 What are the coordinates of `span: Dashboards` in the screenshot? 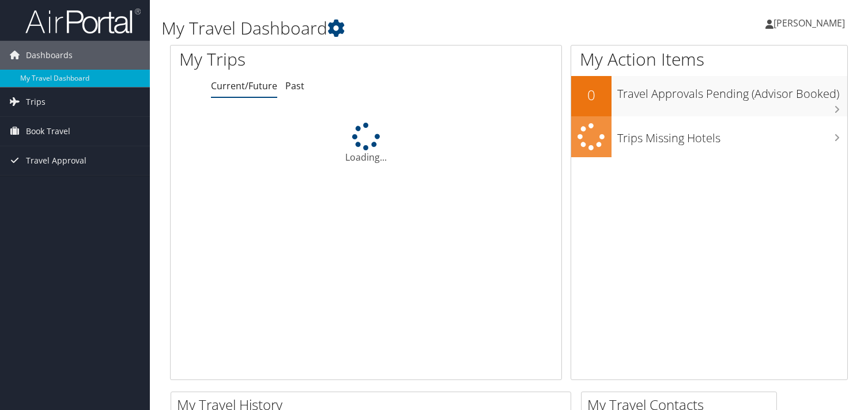 It's located at (49, 55).